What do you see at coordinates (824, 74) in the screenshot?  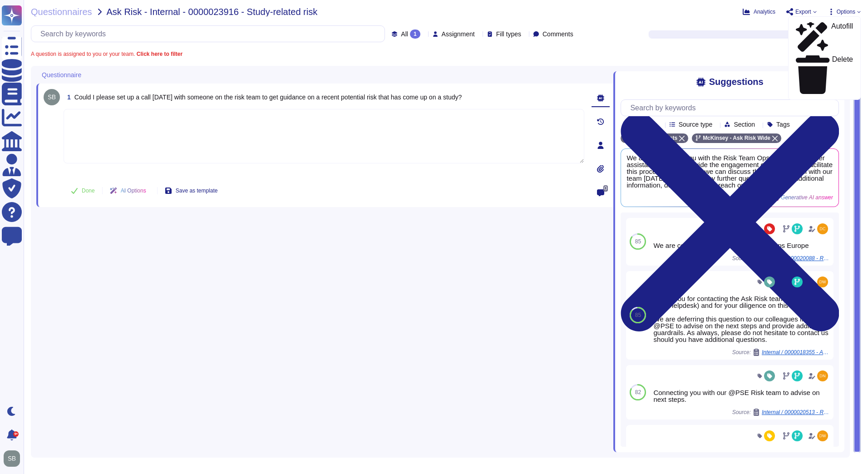 I see `a: Delete` at bounding box center [824, 74].